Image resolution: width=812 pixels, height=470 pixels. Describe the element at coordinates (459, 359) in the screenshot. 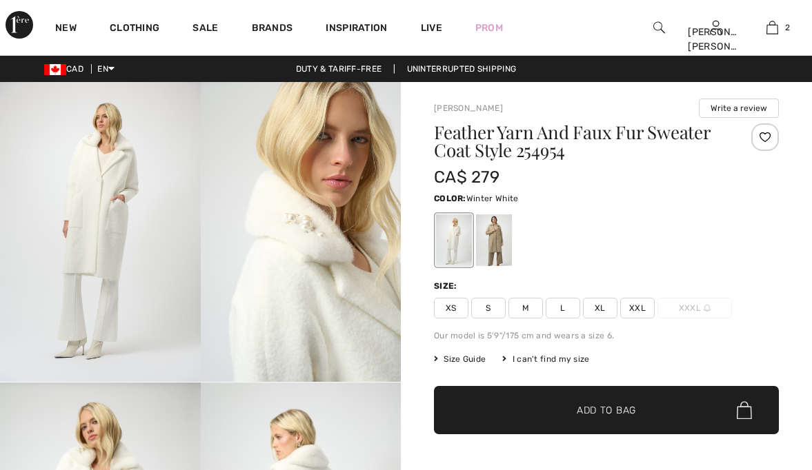

I see `span: Size Guide` at that location.